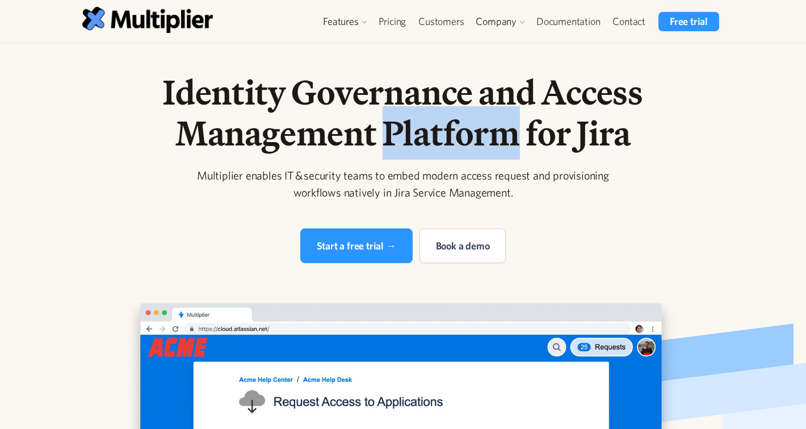  Describe the element at coordinates (569, 22) in the screenshot. I see `a: Documentation` at that location.